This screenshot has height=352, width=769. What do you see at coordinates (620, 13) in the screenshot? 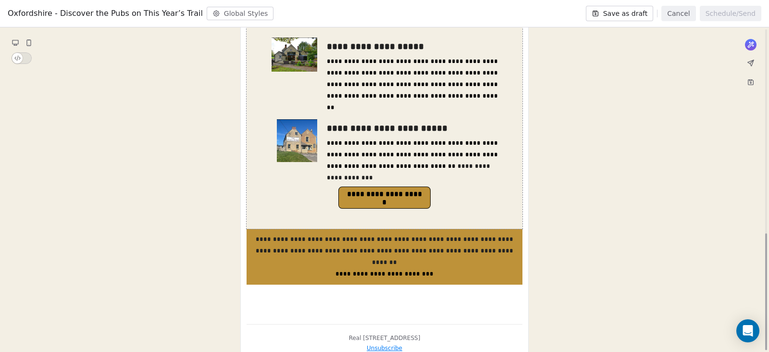
I see `button: Save as draft` at bounding box center [620, 13].